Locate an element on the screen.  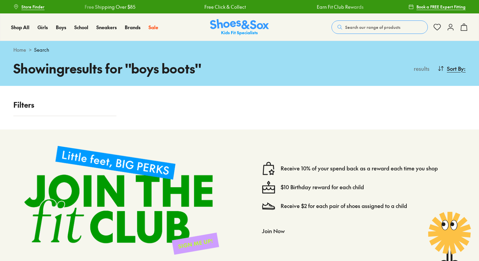
p: results is located at coordinates (421, 68).